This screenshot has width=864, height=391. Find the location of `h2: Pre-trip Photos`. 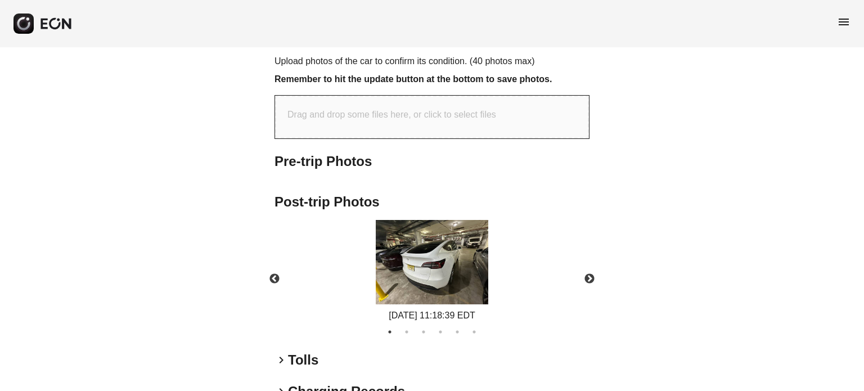

h2: Pre-trip Photos is located at coordinates (432, 161).